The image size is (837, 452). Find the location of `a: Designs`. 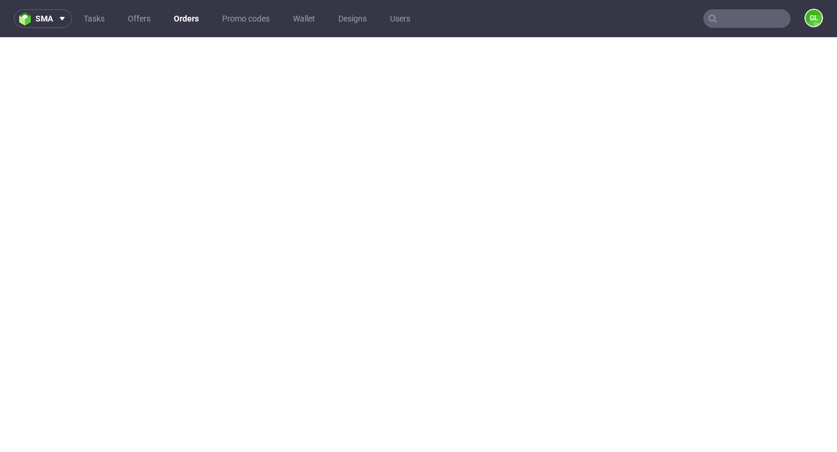

a: Designs is located at coordinates (352, 19).